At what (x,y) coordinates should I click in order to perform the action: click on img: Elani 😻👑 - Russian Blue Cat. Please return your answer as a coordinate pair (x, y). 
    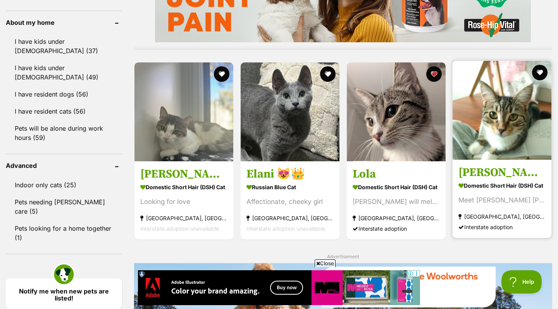
    Looking at the image, I should click on (290, 112).